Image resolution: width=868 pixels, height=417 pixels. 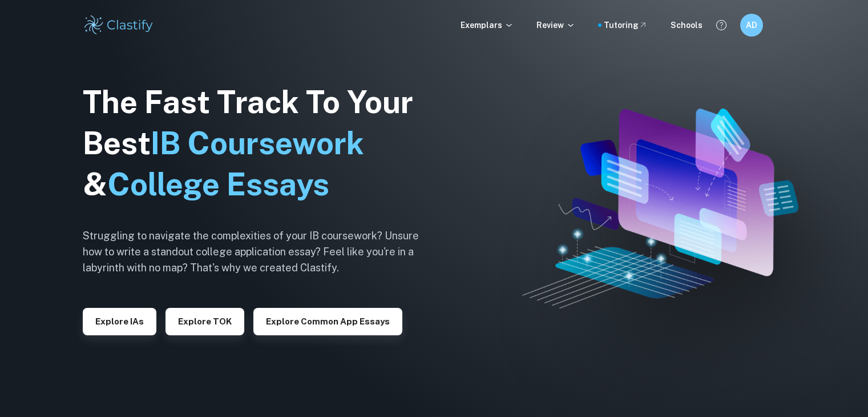 What do you see at coordinates (556, 25) in the screenshot?
I see `p: Review` at bounding box center [556, 25].